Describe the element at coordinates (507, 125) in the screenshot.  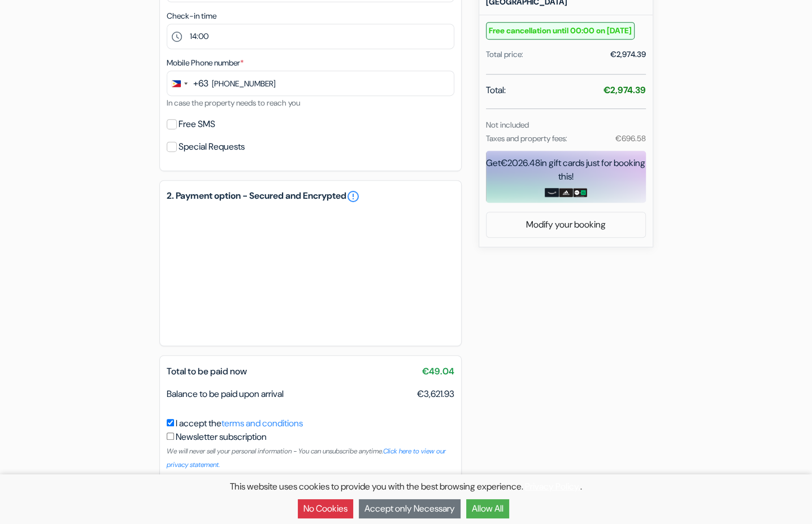
I see `small: Not included` at that location.